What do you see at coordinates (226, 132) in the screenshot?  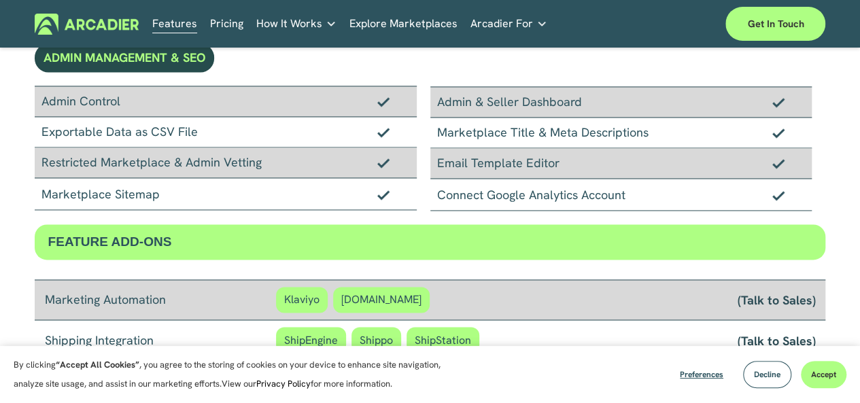 I see `div: Exportable Data as CSV File` at bounding box center [226, 132].